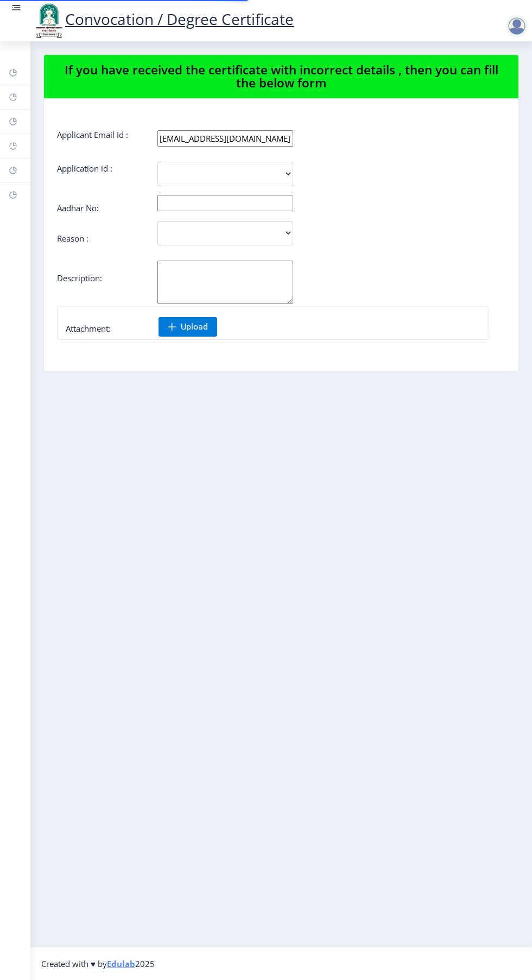 The image size is (532, 980). I want to click on img: logo, so click(49, 20).